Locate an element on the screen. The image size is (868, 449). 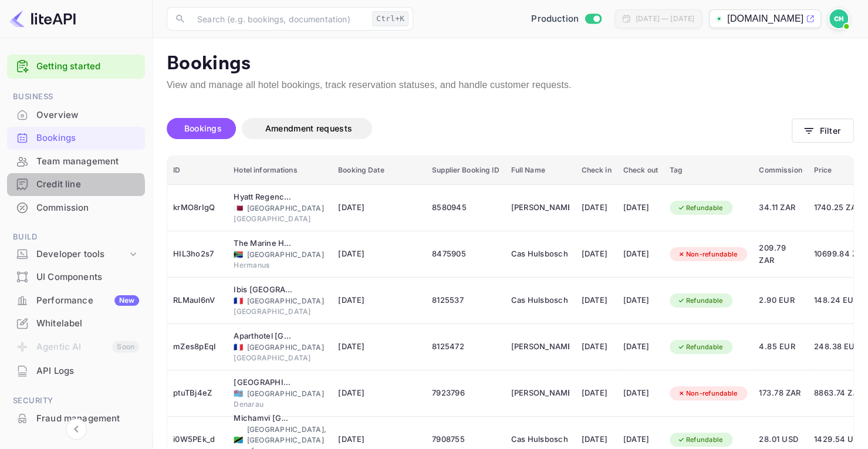
div: HIL3ho2s7 is located at coordinates (197, 254).